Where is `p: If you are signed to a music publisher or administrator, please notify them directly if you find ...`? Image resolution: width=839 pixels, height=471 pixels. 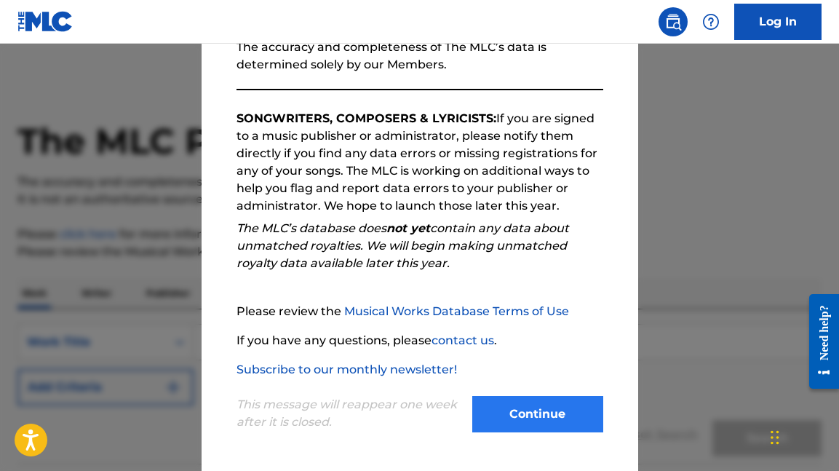 p: If you are signed to a music publisher or administrator, please notify them directly if you find ... is located at coordinates (420, 162).